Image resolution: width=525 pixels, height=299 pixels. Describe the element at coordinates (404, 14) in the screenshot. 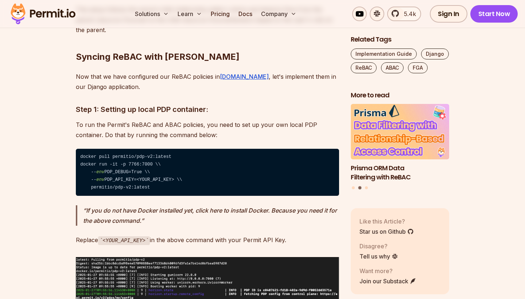

I see `a: 5.4k` at that location.